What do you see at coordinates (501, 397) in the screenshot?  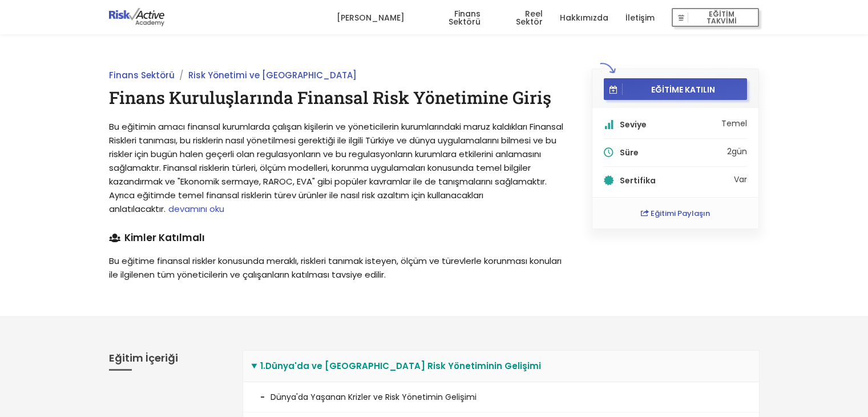 I see `li: Dünya'da Yaşanan Krizler ve Risk Yönetimin Gelişimi` at bounding box center [501, 397].